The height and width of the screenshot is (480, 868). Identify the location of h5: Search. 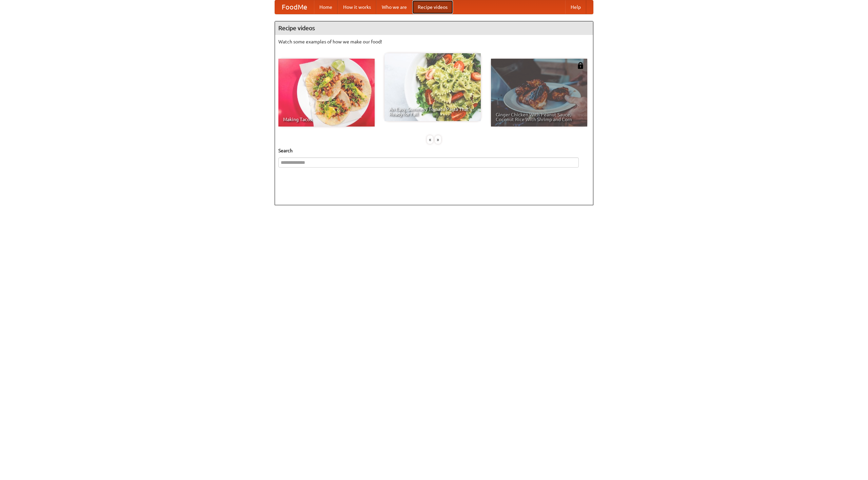
(434, 151).